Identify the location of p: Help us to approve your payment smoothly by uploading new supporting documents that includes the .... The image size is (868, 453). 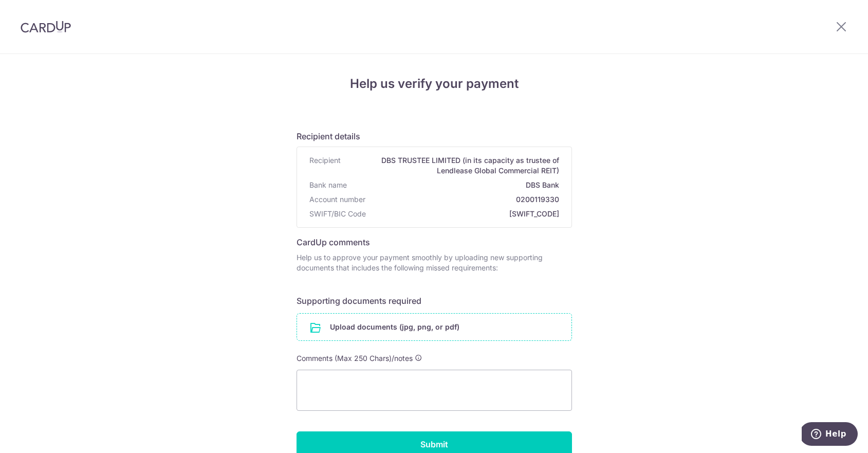
(435, 263).